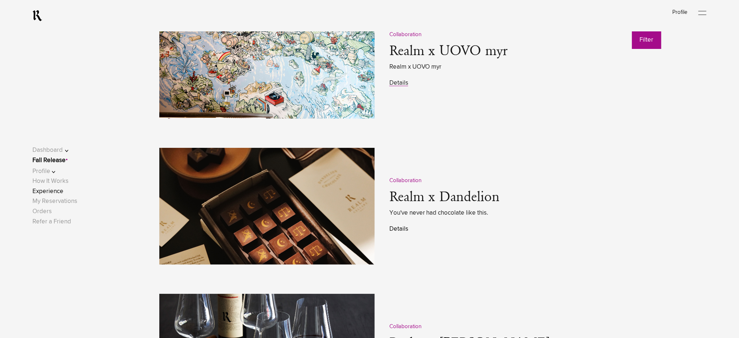 This screenshot has height=338, width=739. What do you see at coordinates (48, 191) in the screenshot?
I see `a: Experience` at bounding box center [48, 191].